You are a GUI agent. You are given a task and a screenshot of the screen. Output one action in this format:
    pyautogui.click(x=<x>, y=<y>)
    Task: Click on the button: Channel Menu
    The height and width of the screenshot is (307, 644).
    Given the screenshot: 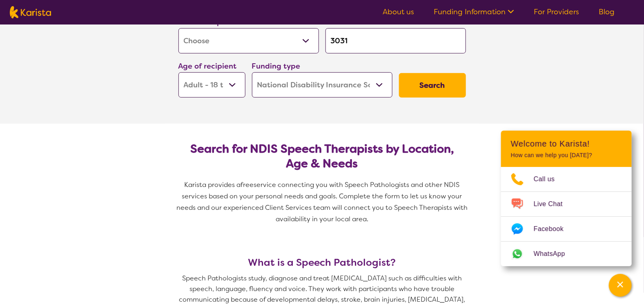 What is the action you would take?
    pyautogui.click(x=620, y=285)
    